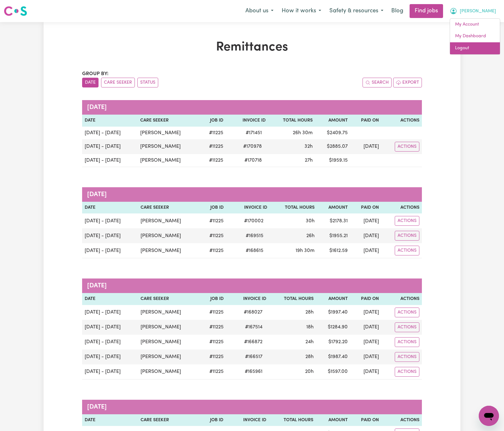  Describe the element at coordinates (333, 372) in the screenshot. I see `td: $ 1597.00` at that location.